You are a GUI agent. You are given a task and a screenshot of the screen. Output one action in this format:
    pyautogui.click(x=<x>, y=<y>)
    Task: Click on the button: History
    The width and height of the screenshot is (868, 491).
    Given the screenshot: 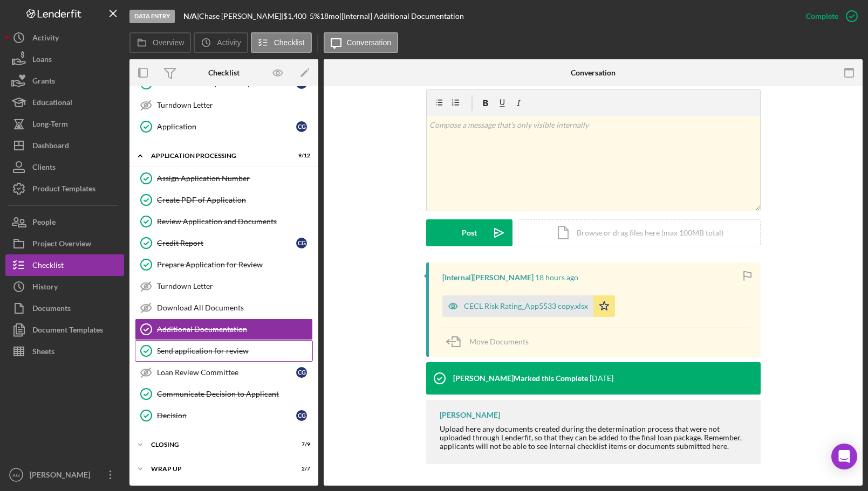 What is the action you would take?
    pyautogui.click(x=65, y=287)
    